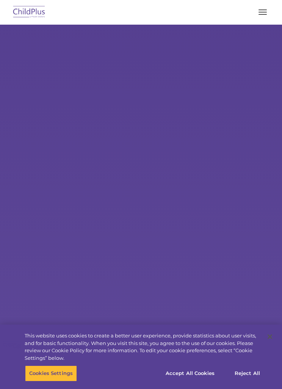 This screenshot has width=282, height=389. I want to click on div: This website uses cookies to create a better user experience, provide statistics about user visit..., so click(143, 347).